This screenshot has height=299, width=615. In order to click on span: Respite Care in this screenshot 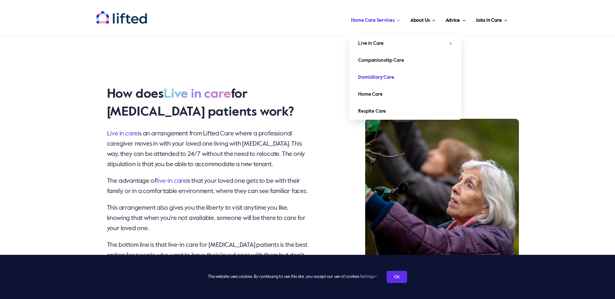, I will do `click(372, 112)`.